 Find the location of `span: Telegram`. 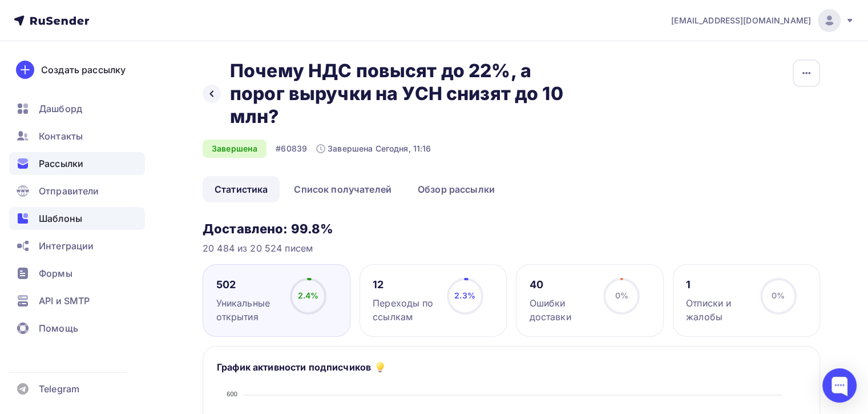

span: Telegram is located at coordinates (59, 389).